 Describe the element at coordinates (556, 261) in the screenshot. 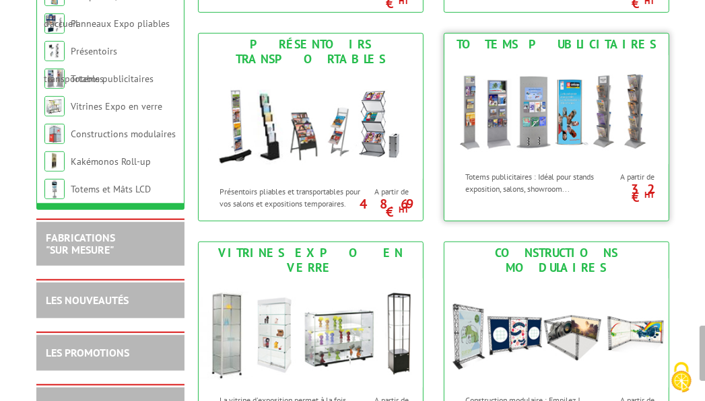

I see `div: Constructions modulaires` at that location.